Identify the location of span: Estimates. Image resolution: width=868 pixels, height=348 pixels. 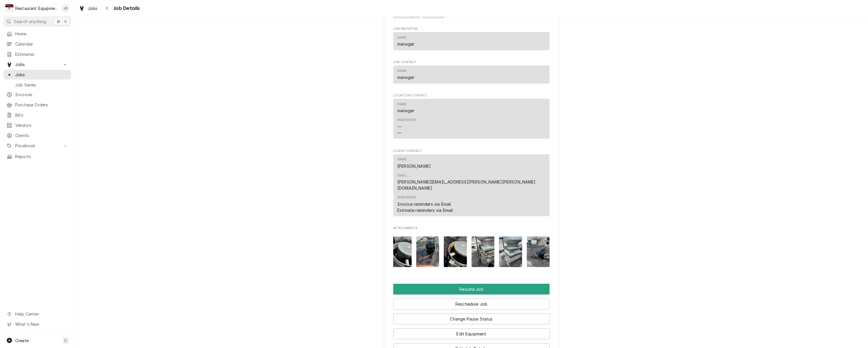
(42, 54).